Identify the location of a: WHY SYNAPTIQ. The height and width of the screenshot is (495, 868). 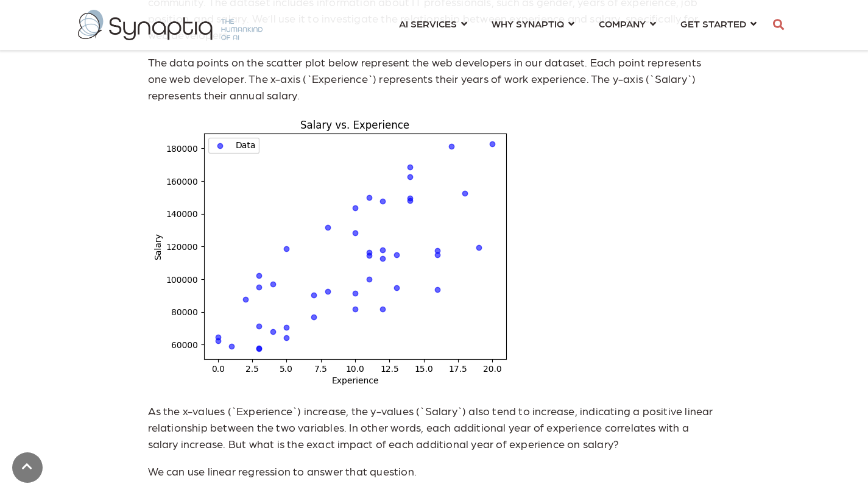
(533, 23).